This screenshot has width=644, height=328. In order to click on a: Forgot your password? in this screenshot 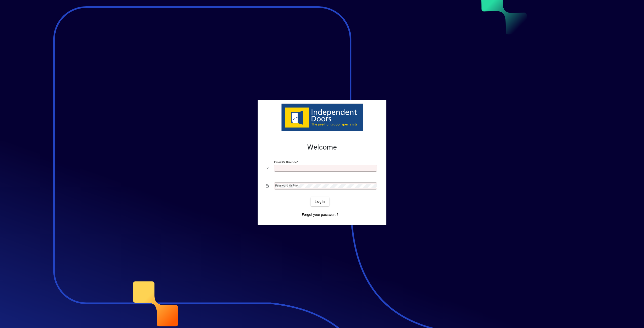, I will do `click(320, 215)`.